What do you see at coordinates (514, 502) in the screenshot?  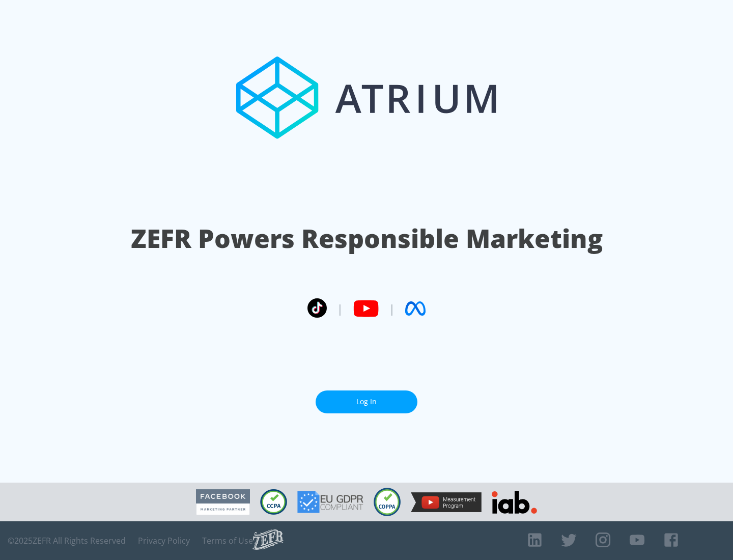 I see `img: IAB` at bounding box center [514, 502].